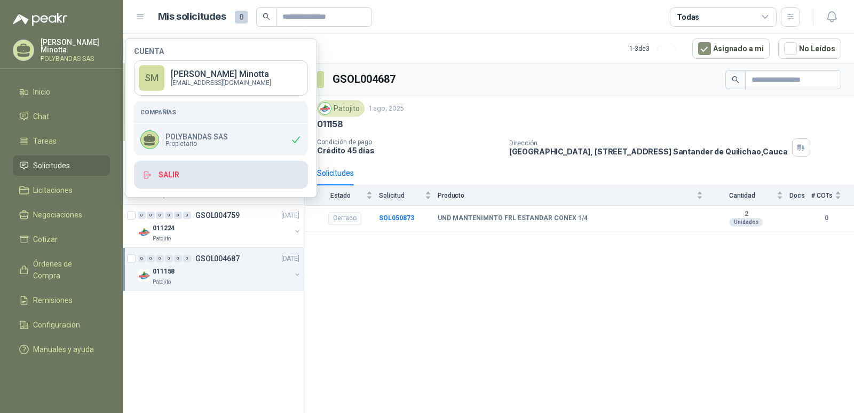 This screenshot has height=413, width=854. I want to click on span: Manuales y ayuda, so click(64, 349).